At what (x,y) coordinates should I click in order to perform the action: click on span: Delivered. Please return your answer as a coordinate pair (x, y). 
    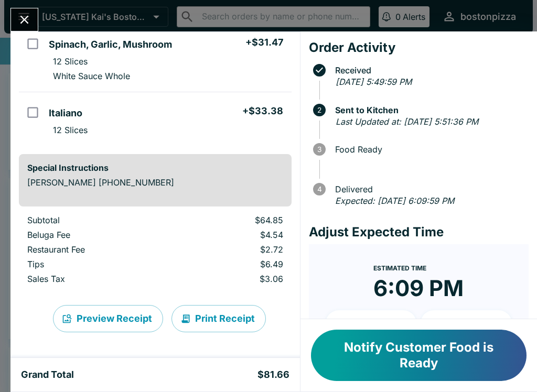
    Looking at the image, I should click on (429, 189).